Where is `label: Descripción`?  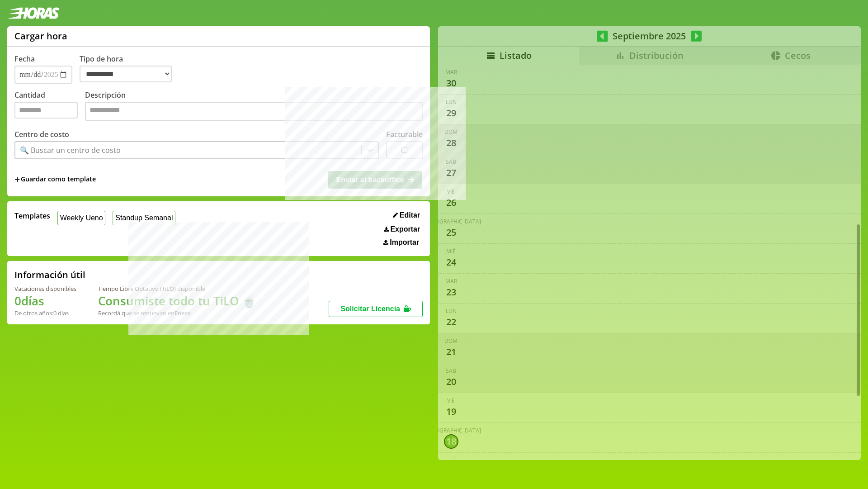
label: Descripción is located at coordinates (253, 106).